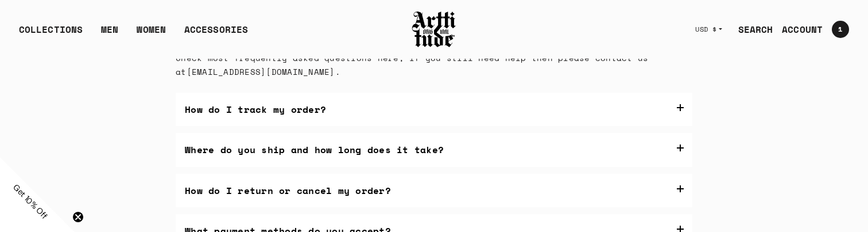 The height and width of the screenshot is (232, 868). What do you see at coordinates (151, 34) in the screenshot?
I see `a: WOMEN` at bounding box center [151, 34].